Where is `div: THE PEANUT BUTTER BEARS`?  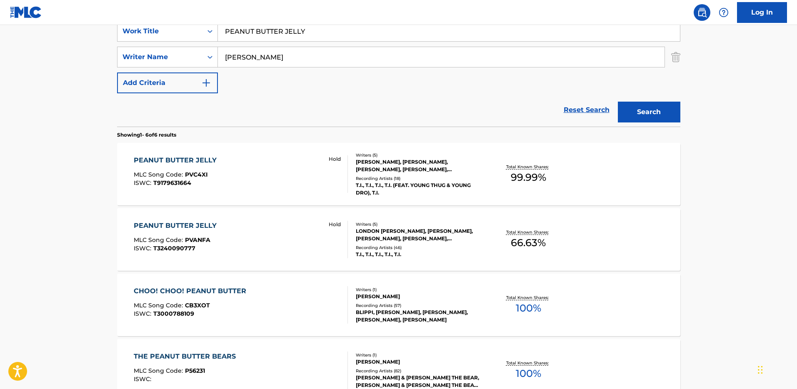
div: THE PEANUT BUTTER BEARS is located at coordinates (187, 357).